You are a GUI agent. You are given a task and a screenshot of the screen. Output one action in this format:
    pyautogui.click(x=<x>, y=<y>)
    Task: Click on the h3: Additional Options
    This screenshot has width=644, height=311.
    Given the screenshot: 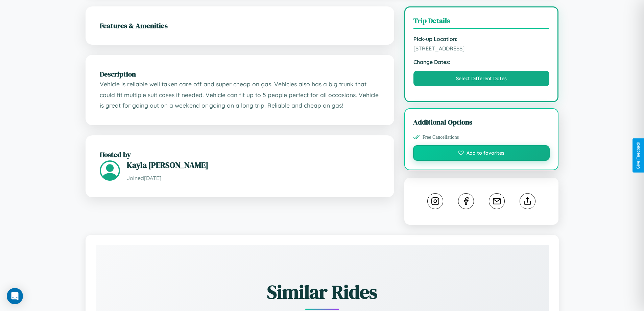 What is the action you would take?
    pyautogui.click(x=482, y=122)
    